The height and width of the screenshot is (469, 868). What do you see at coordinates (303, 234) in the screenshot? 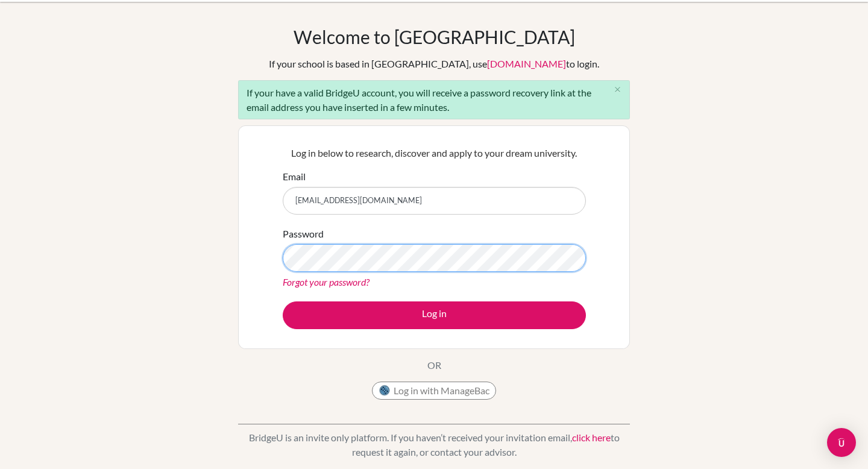
I see `label: Password` at bounding box center [303, 234].